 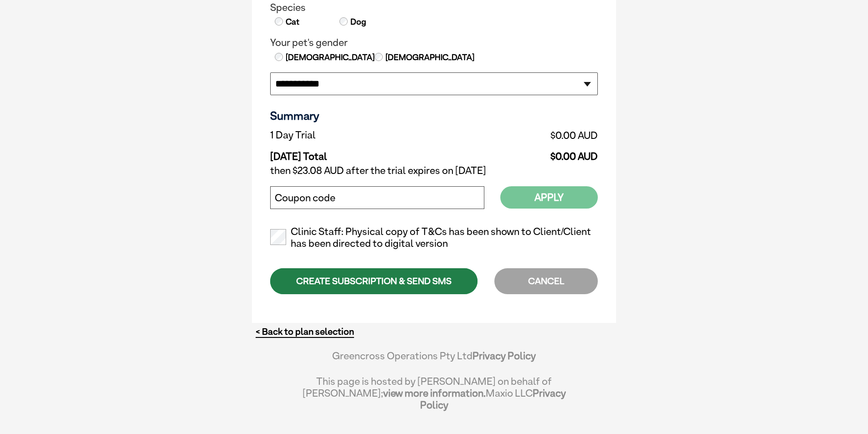 I want to click on a: view more information., so click(x=434, y=393).